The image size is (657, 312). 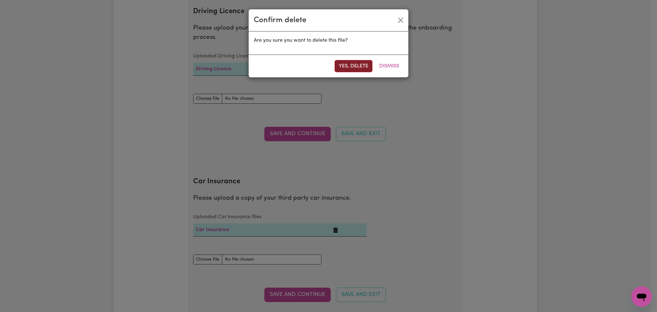 What do you see at coordinates (389, 66) in the screenshot?
I see `button: Dismiss` at bounding box center [389, 66].